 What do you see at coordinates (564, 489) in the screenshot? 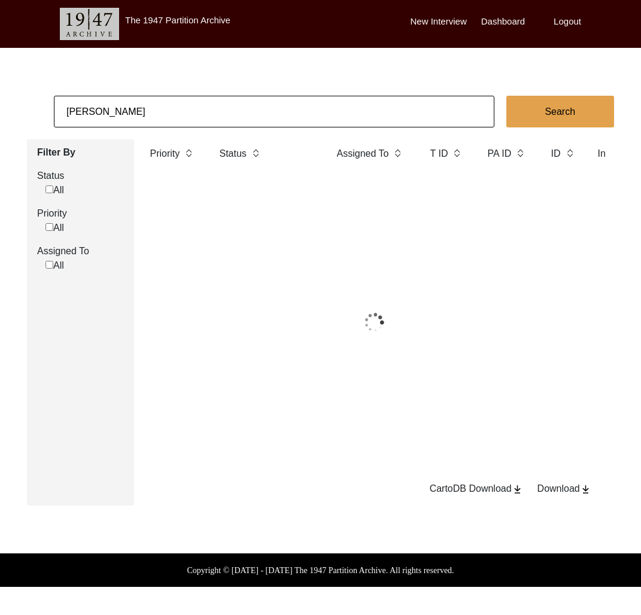
I see `div: Download` at bounding box center [564, 489].